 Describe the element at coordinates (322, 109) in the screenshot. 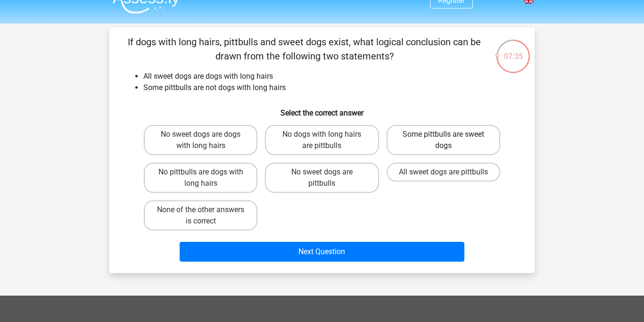

I see `h6: Select the correct answer` at that location.